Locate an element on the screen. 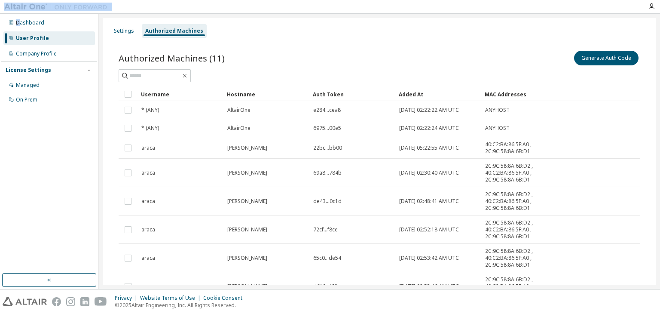 The height and width of the screenshot is (314, 660). div: Username is located at coordinates (180, 94).